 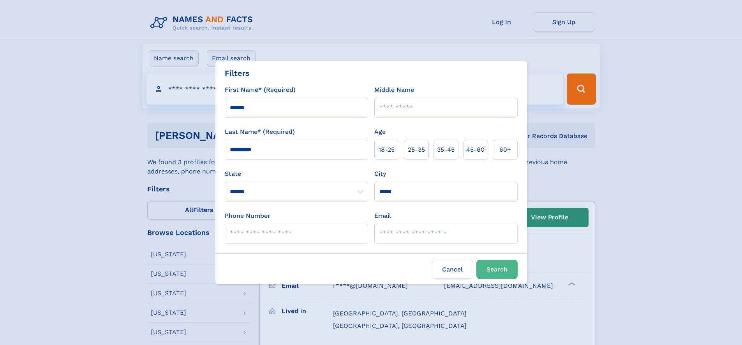 I want to click on label: City, so click(x=380, y=174).